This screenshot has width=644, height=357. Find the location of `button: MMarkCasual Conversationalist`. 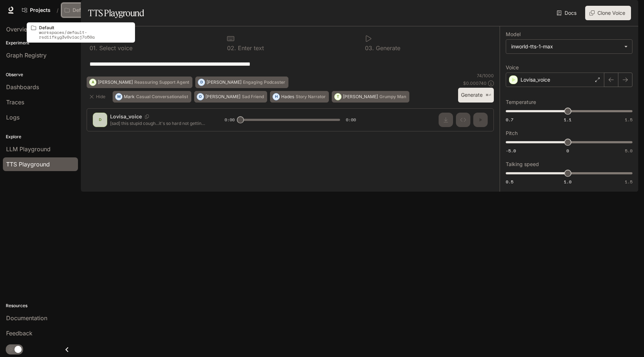

button: MMarkCasual Conversationalist is located at coordinates (152, 97).